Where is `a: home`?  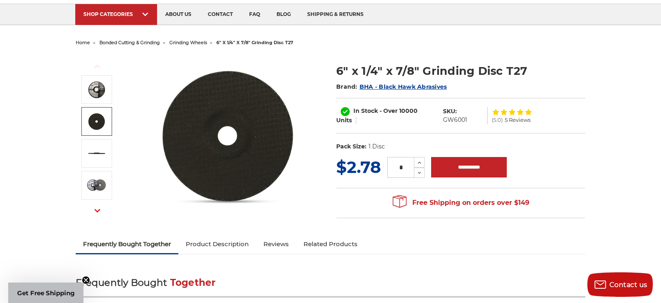
a: home is located at coordinates (83, 43).